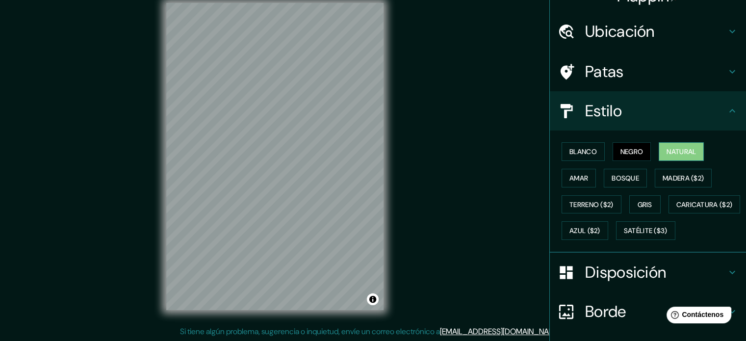  I want to click on div: Disposición, so click(648, 272).